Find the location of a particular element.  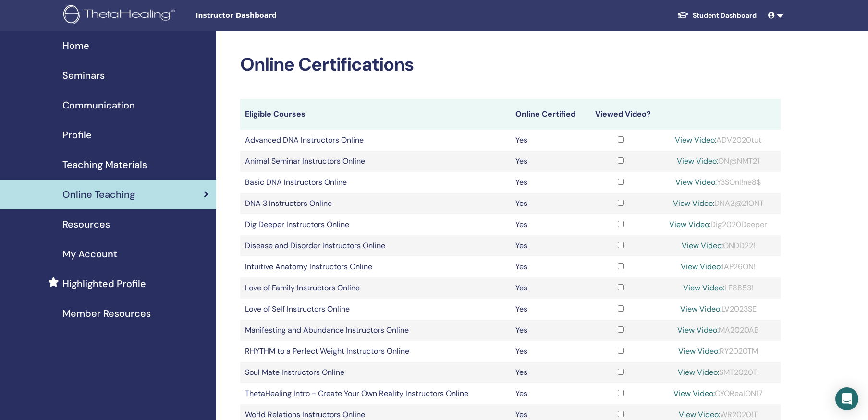

div: IAP26ON! is located at coordinates (718, 267).